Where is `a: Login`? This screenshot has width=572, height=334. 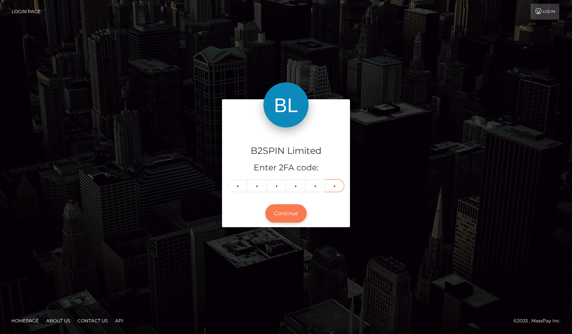
a: Login is located at coordinates (545, 12).